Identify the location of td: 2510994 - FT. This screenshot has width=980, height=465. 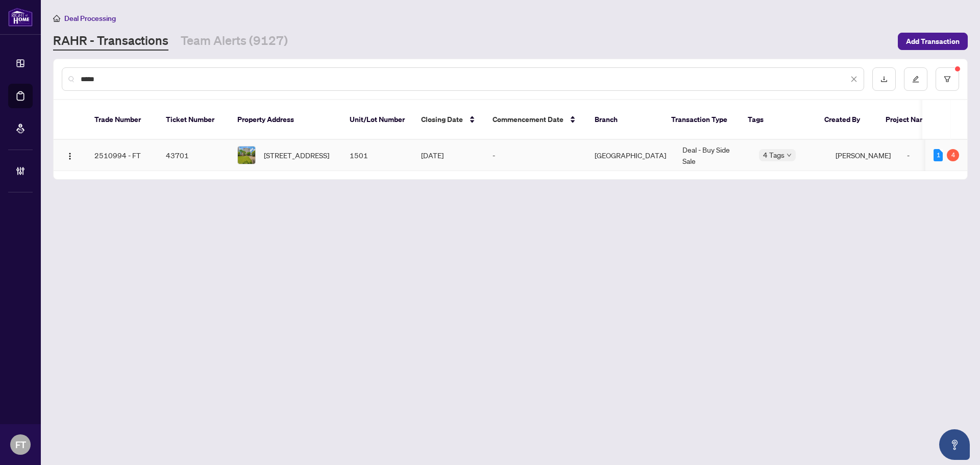
(122, 156).